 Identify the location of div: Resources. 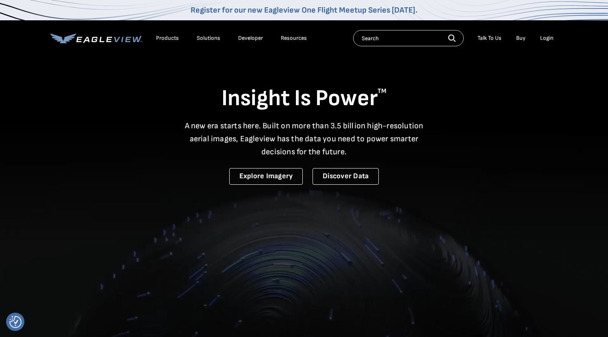
(294, 38).